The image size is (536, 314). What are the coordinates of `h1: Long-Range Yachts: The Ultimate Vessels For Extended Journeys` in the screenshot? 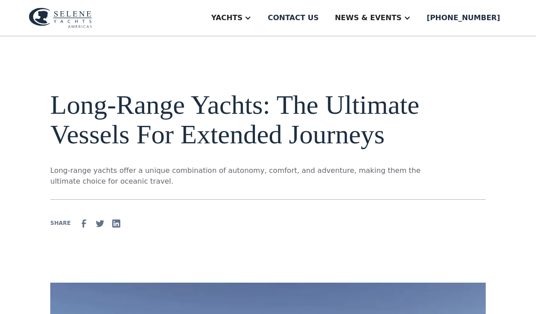 It's located at (237, 120).